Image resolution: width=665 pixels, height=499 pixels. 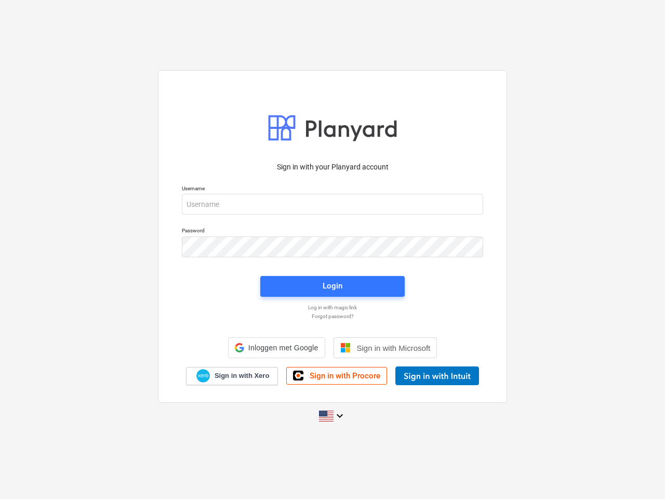 What do you see at coordinates (394, 348) in the screenshot?
I see `span: Sign in with Microsoft` at bounding box center [394, 348].